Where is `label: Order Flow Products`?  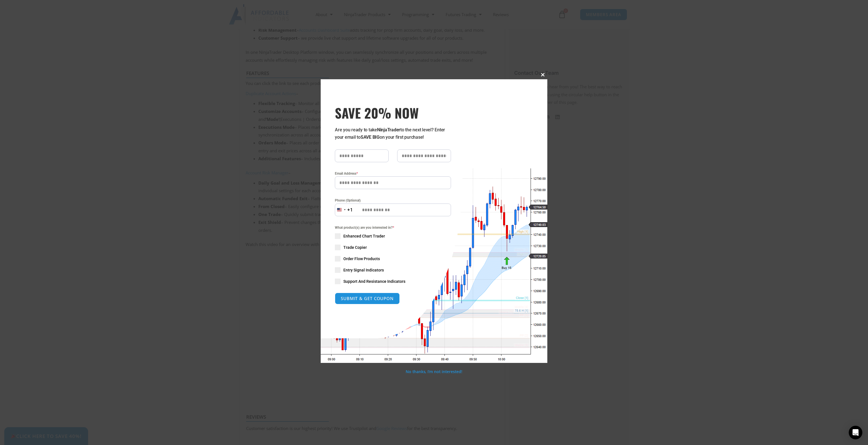 label: Order Flow Products is located at coordinates (393, 259).